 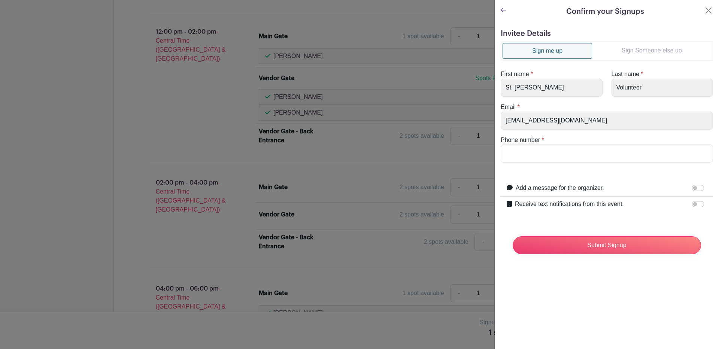 What do you see at coordinates (508, 107) in the screenshot?
I see `label: Email` at bounding box center [508, 107].